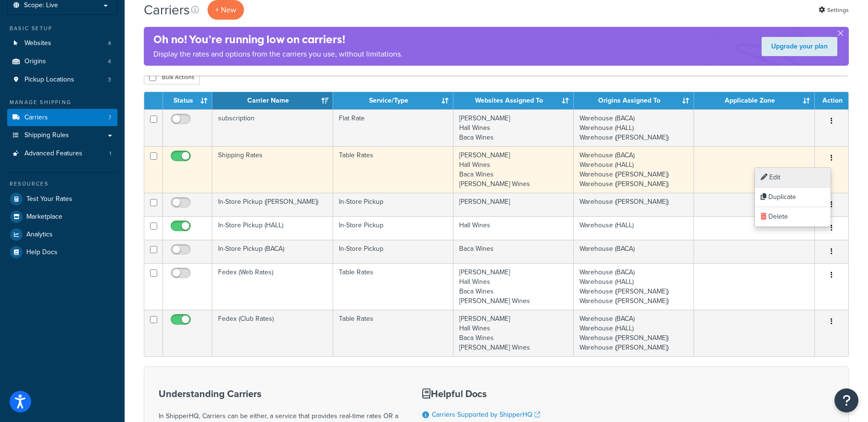 Image resolution: width=868 pixels, height=422 pixels. What do you see at coordinates (484, 394) in the screenshot?
I see `h3: Helpful Docs` at bounding box center [484, 394].